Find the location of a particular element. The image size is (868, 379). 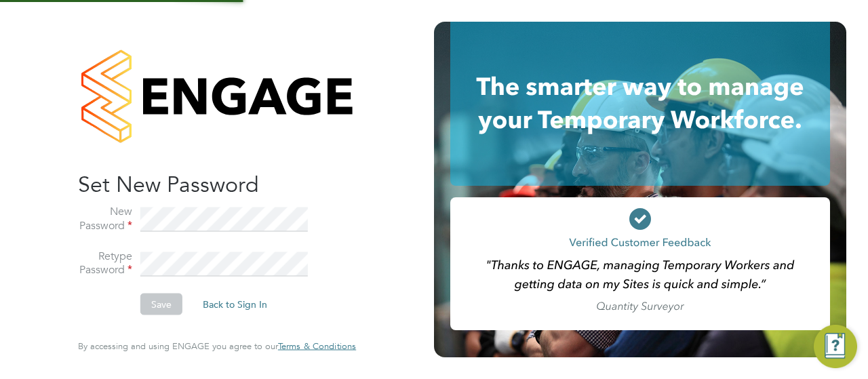

label: Retype Password is located at coordinates (105, 263).